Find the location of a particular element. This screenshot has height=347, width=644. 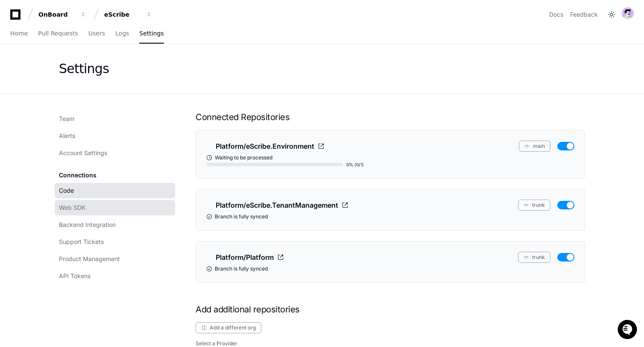

a: Web SDK is located at coordinates (115, 208).